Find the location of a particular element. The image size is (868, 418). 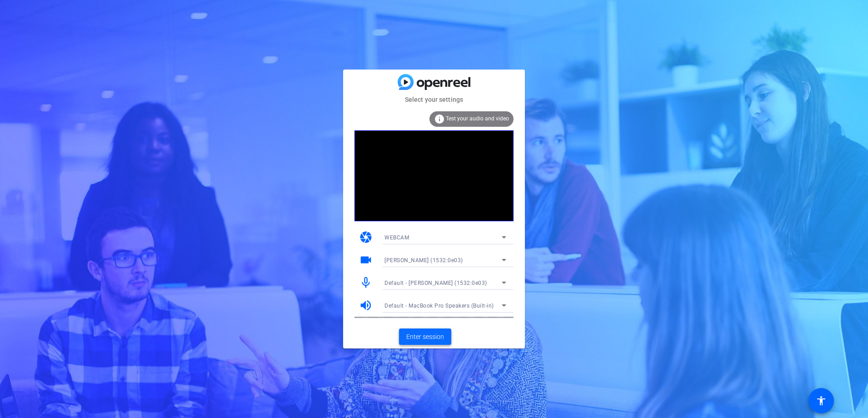

mat-icon: accessibility is located at coordinates (821, 400).